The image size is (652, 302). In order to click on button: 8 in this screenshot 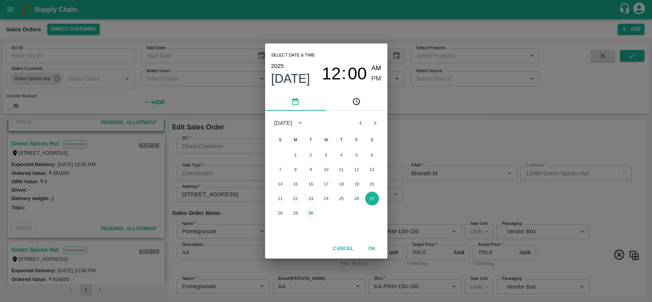, I will do `click(296, 170)`.